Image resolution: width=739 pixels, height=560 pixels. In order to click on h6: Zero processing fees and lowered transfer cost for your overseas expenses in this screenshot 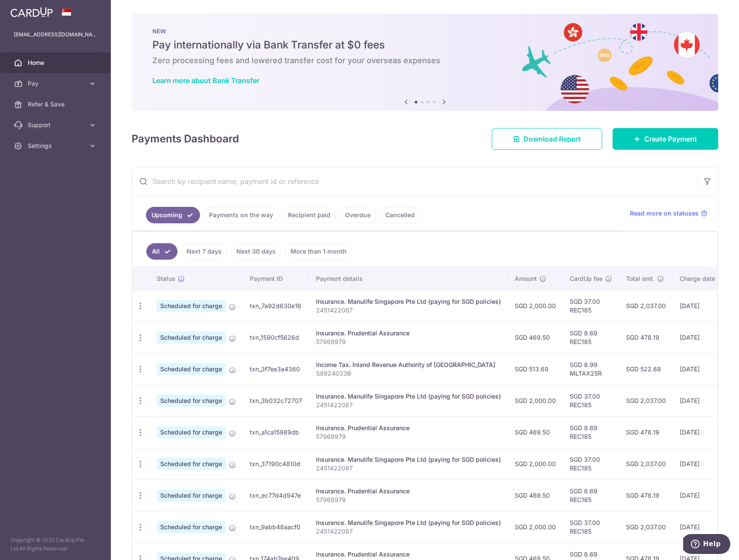, I will do `click(425, 60)`.